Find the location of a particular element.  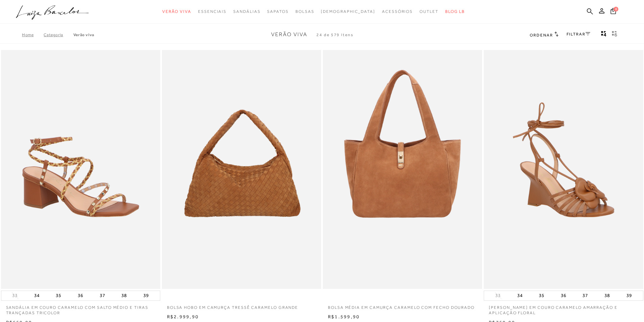

a: SANDÁLIA EM COURO CARAMELO COM SALTO MÉDIO E TIRAS TRANÇADAS TRICOLOR is located at coordinates (80, 309).